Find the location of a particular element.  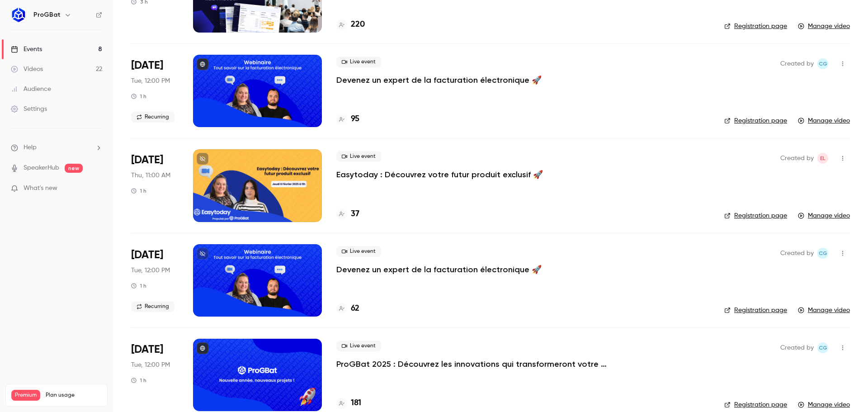

li: help-dropdown-opener is located at coordinates (56, 148).